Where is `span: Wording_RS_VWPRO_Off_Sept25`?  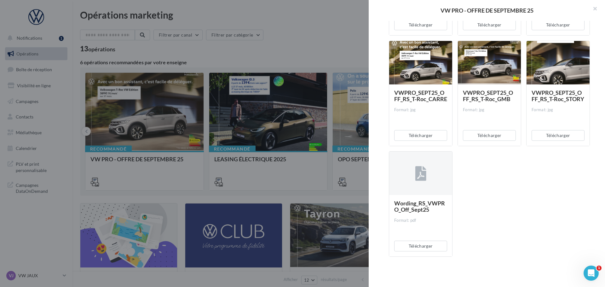 span: Wording_RS_VWPRO_Off_Sept25 is located at coordinates (419, 206).